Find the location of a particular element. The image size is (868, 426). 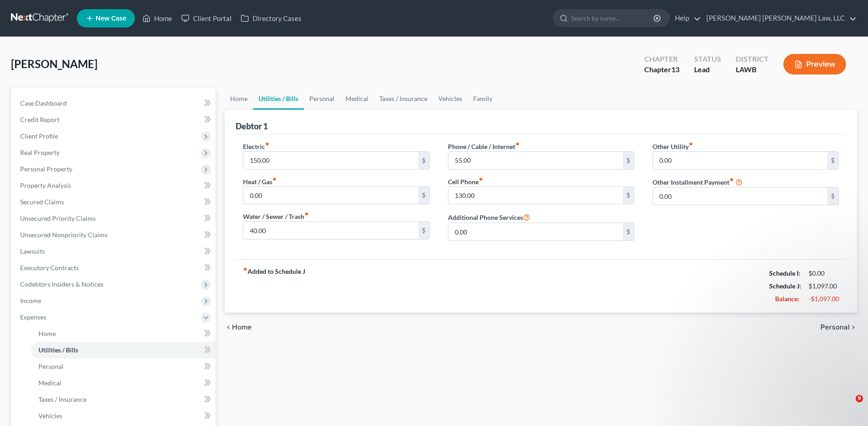

a: Unsecured Priority Claims is located at coordinates (114, 219).